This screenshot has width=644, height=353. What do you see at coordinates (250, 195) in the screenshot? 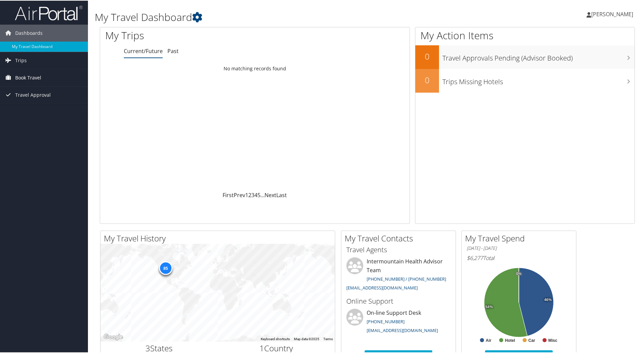
I see `a: 2` at bounding box center [250, 195].